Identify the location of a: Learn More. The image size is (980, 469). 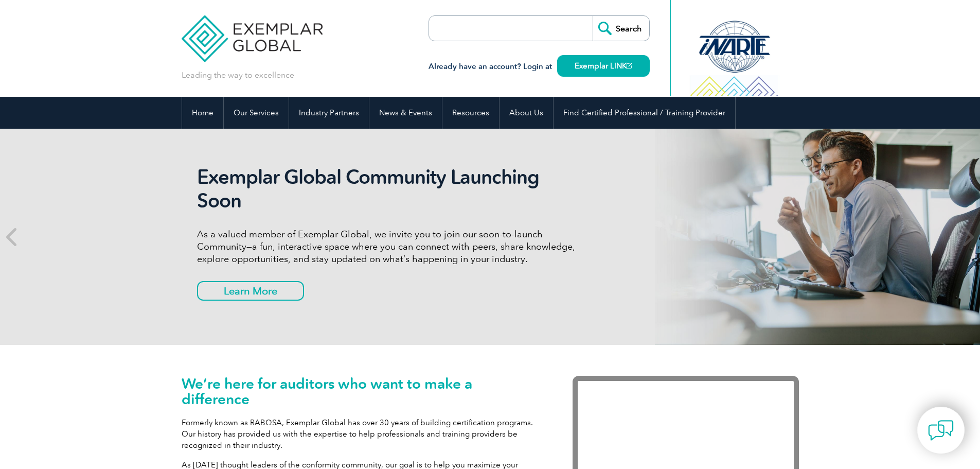
(250, 291).